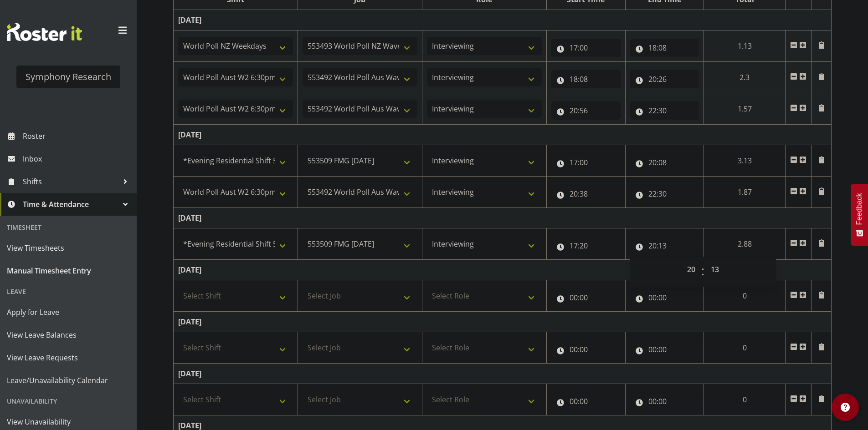  Describe the element at coordinates (68, 271) in the screenshot. I see `a: Manual Timesheet Entry` at that location.